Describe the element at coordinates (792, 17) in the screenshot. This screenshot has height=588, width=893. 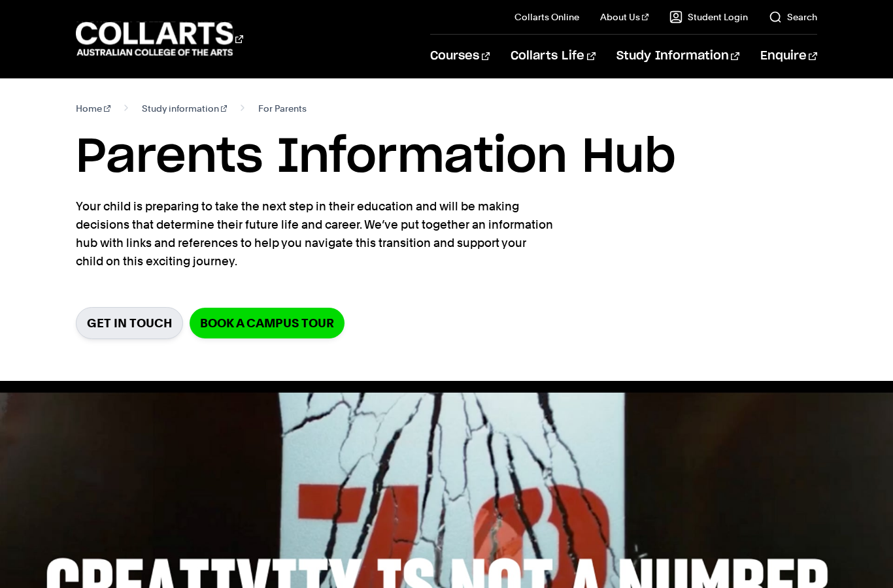
I see `a: Search` at that location.